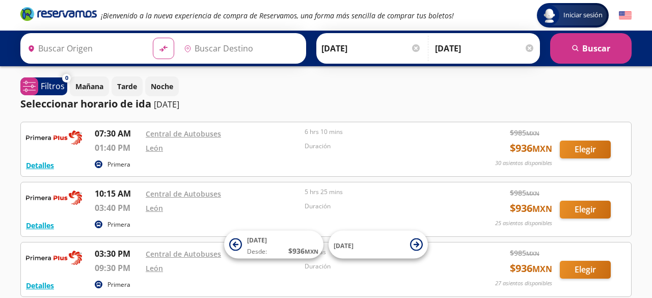  Describe the element at coordinates (118, 254) in the screenshot. I see `p: 03:30 PM` at that location.